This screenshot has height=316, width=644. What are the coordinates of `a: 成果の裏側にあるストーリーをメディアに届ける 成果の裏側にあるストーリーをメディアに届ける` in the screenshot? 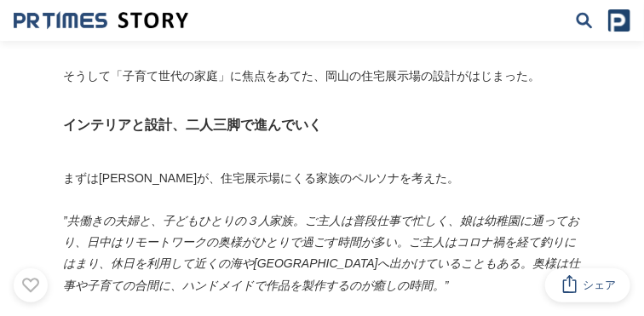 It's located at (100, 20).